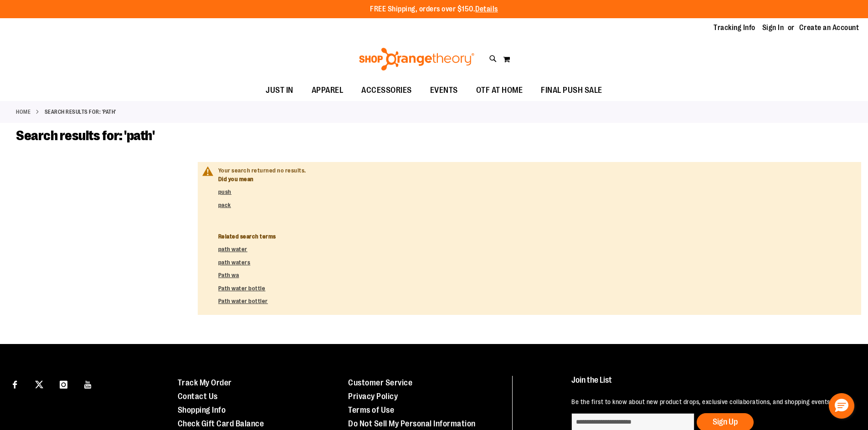  Describe the element at coordinates (444, 90) in the screenshot. I see `a: EVENTS` at that location.